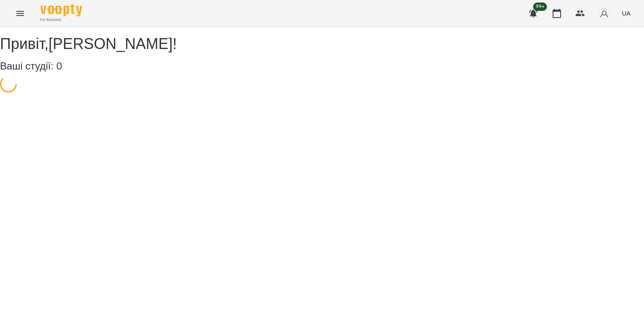 This screenshot has height=309, width=644. Describe the element at coordinates (61, 10) in the screenshot. I see `img: Voopty Logo` at that location.